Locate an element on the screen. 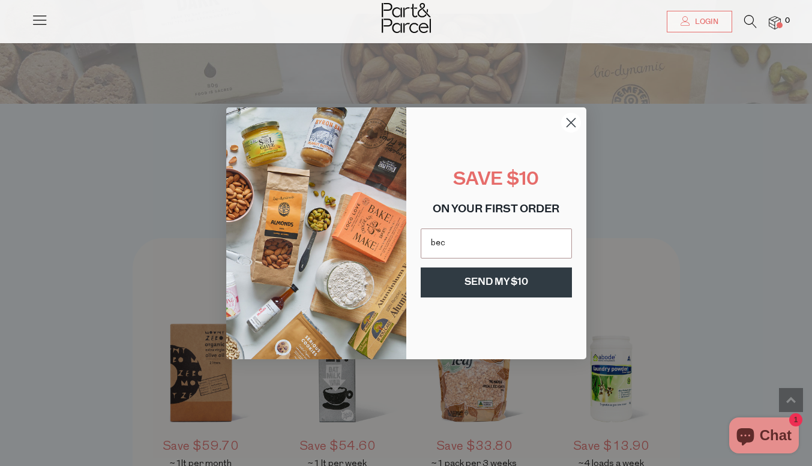 The image size is (812, 466). button: SEND MY $10 is located at coordinates (496, 283).